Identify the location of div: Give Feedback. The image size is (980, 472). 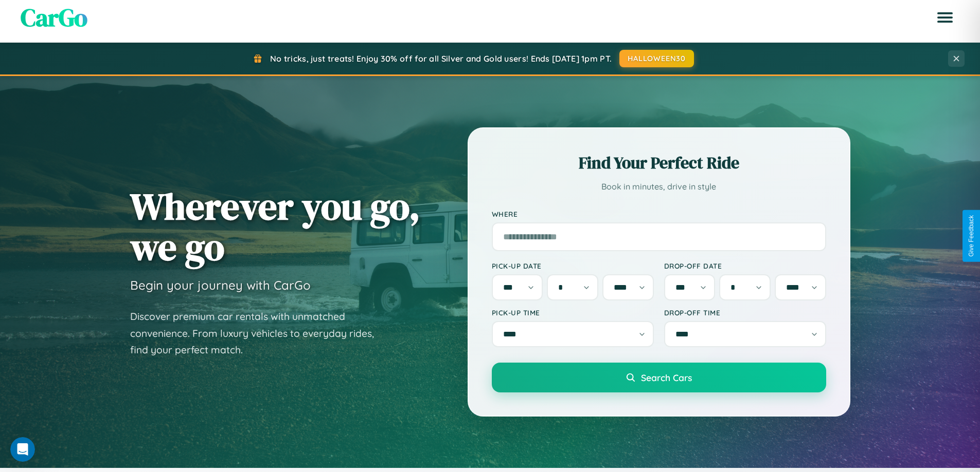
(971, 236).